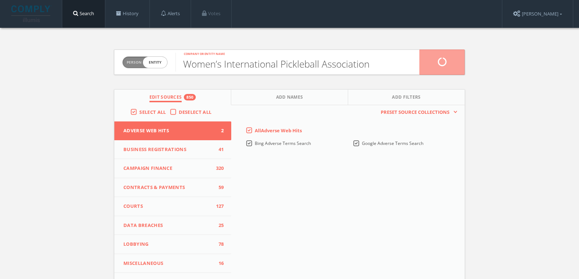 This screenshot has width=579, height=279. Describe the element at coordinates (173, 226) in the screenshot. I see `button: Data Breaches25` at that location.